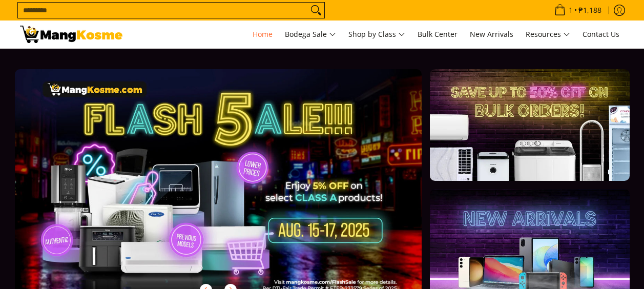  Describe the element at coordinates (379, 34) in the screenshot. I see `nav: Main Menu` at that location.